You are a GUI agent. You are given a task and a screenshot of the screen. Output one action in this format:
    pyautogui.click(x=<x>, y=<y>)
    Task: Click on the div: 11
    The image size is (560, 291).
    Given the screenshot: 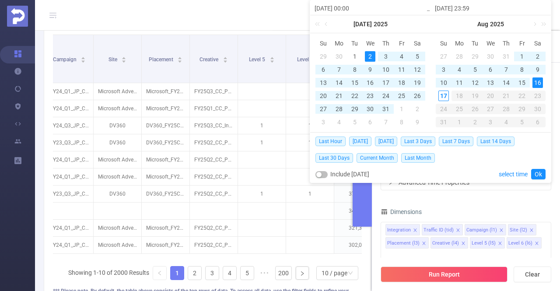 What is the action you would take?
    pyautogui.click(x=459, y=83)
    